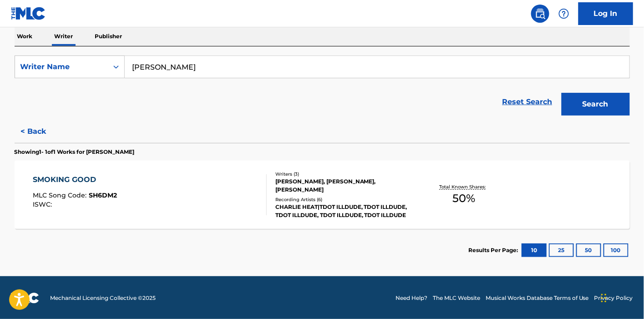 This screenshot has width=644, height=319. I want to click on a: Reset Search, so click(527, 102).